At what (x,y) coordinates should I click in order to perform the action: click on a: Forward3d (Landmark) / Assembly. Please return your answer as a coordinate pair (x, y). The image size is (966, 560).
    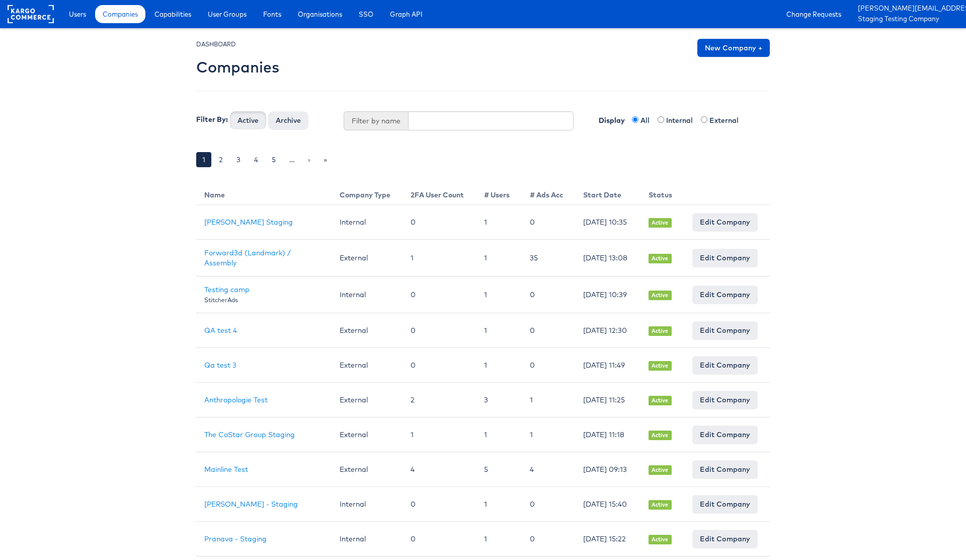
    Looking at the image, I should click on (248, 258).